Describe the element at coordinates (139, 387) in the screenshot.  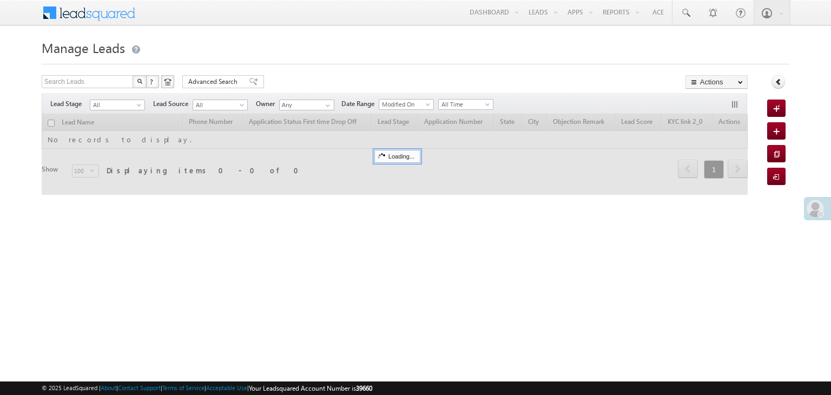
I see `a: Contact Support` at that location.